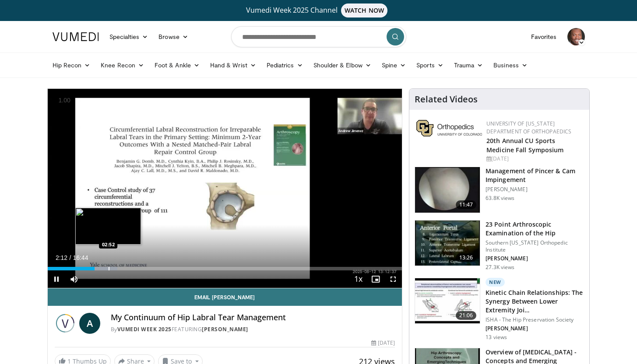 The width and height of the screenshot is (637, 364). Describe the element at coordinates (544, 37) in the screenshot. I see `a: Favorites` at that location.